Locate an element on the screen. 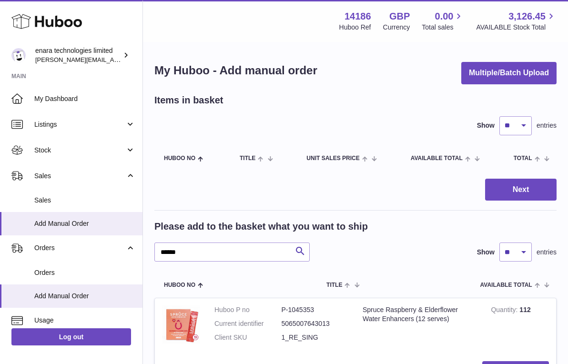 The image size is (568, 364). dd: 5065007643013 is located at coordinates (315, 323).